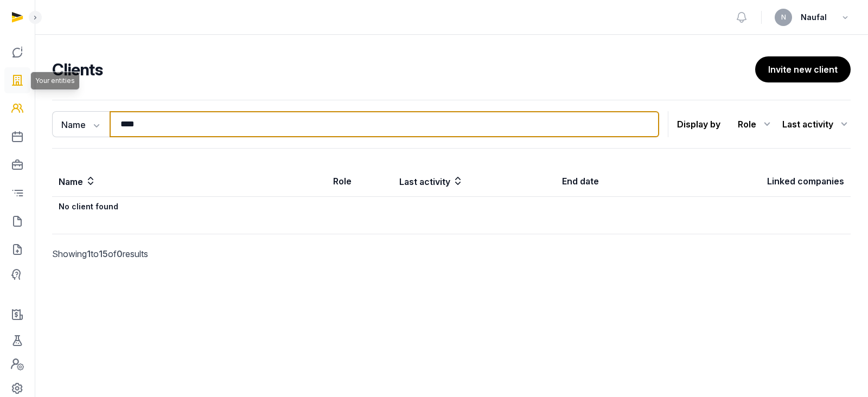  What do you see at coordinates (608, 181) in the screenshot?
I see `th: End date` at bounding box center [608, 181].